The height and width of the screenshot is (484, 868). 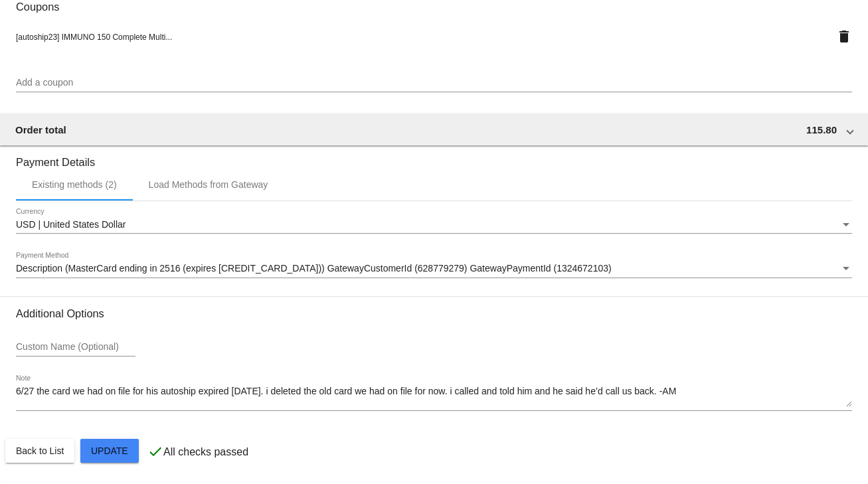 What do you see at coordinates (209, 185) in the screenshot?
I see `div: Load Methods from Gateway` at bounding box center [209, 185].